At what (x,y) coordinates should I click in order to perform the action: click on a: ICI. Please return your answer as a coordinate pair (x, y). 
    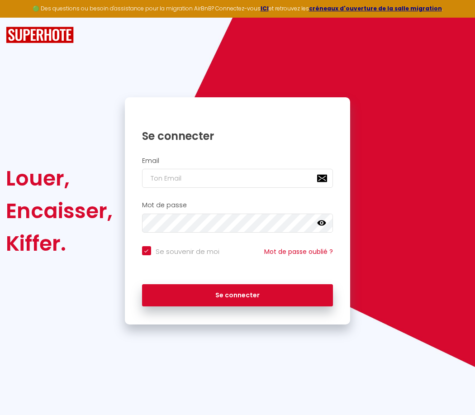
    Looking at the image, I should click on (265, 8).